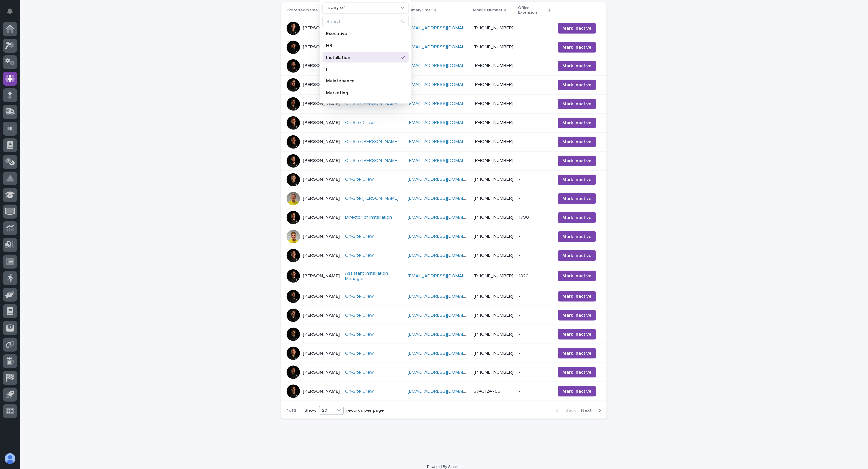  Describe the element at coordinates (327, 410) in the screenshot. I see `div: 20` at that location.